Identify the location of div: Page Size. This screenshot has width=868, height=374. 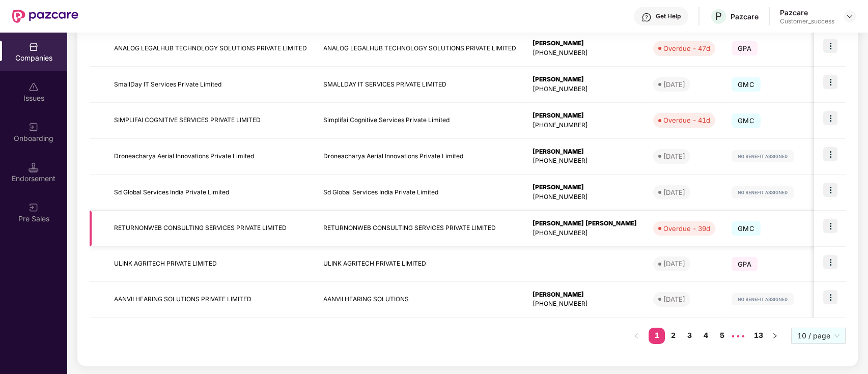
(818, 336).